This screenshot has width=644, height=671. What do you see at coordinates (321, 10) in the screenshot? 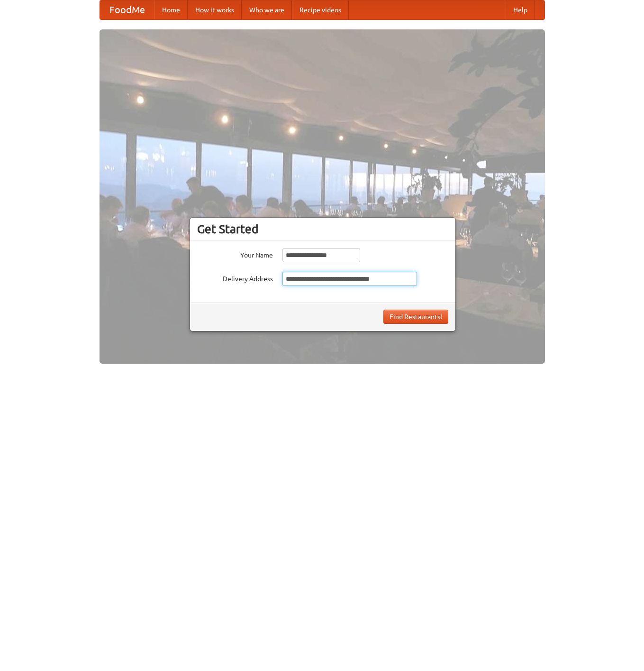
I see `a: Recipe videos` at bounding box center [321, 10].